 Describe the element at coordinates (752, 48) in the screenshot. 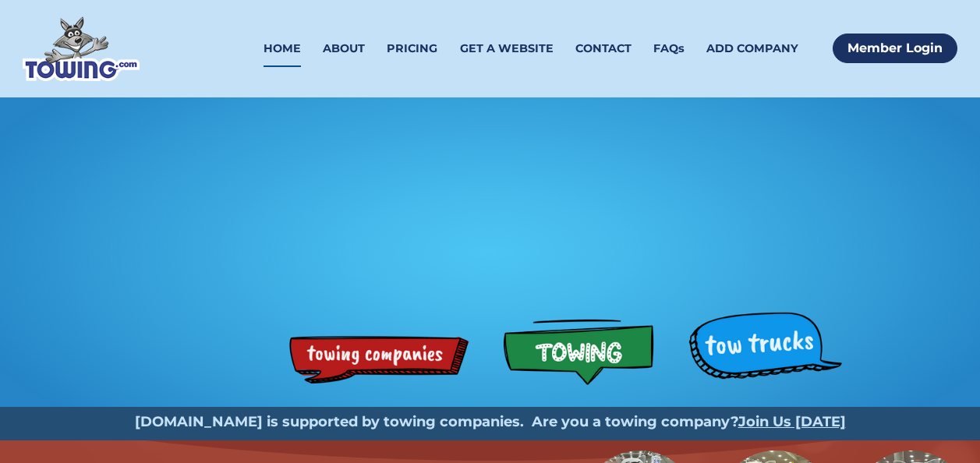

I see `a: ADD COMPANY` at that location.